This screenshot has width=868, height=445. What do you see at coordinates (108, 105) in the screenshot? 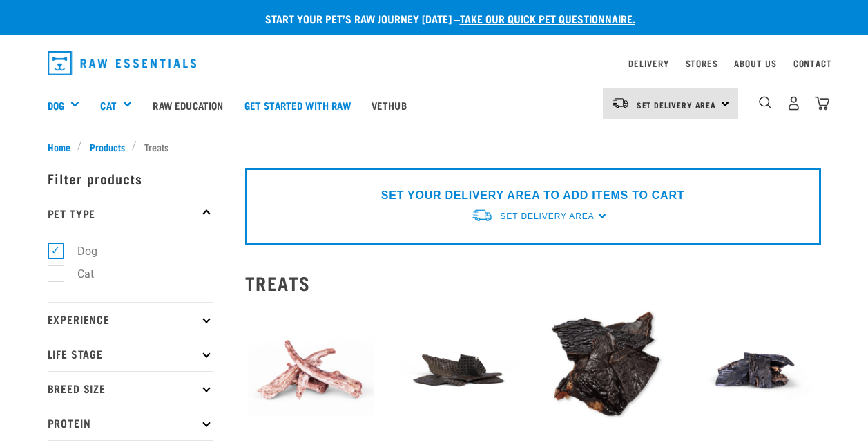
I see `a: Cat` at bounding box center [108, 105].